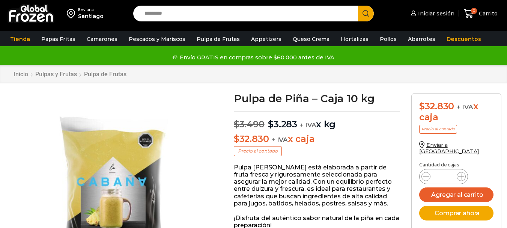  I want to click on span: Carrito, so click(487, 14).